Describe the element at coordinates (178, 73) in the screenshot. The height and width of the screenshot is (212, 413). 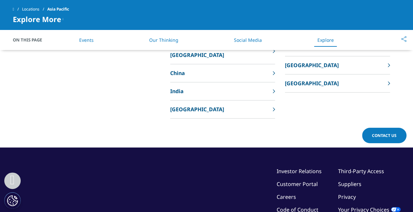
I see `p: China` at that location.